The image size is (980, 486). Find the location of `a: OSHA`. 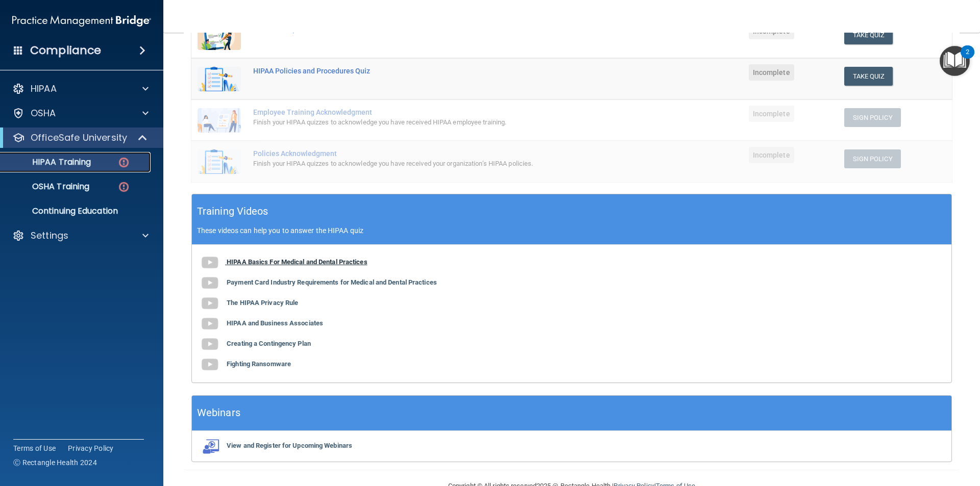

a: OSHA is located at coordinates (80, 113).